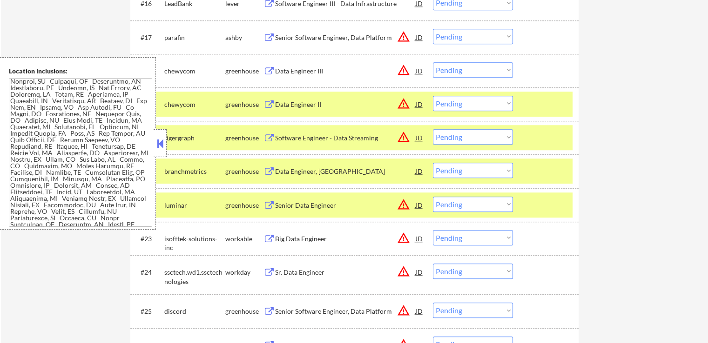  I want to click on div: #24, so click(148, 273).